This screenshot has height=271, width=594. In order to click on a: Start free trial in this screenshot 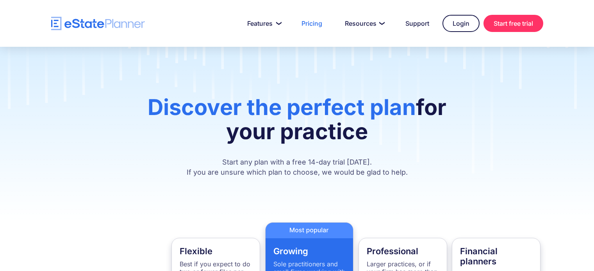, I will do `click(513, 23)`.